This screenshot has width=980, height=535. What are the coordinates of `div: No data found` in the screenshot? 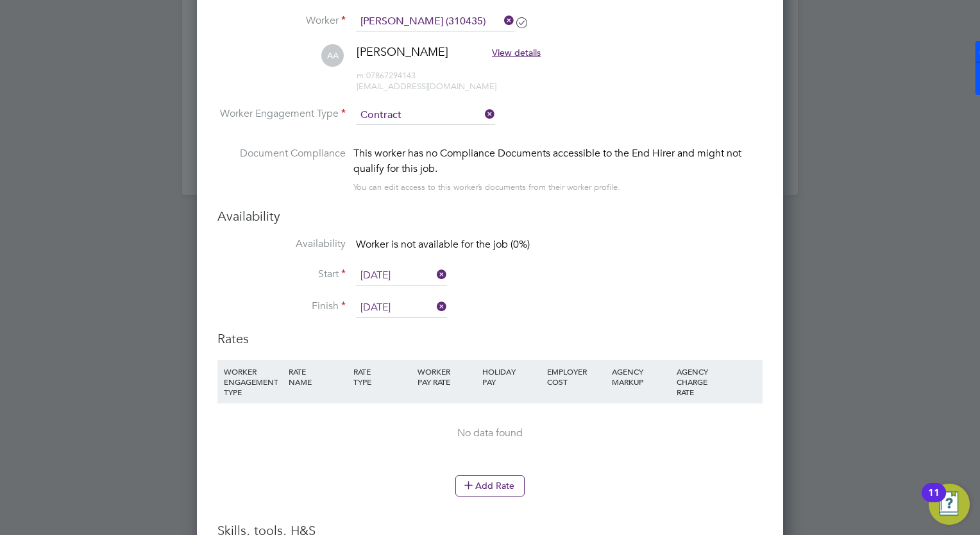 It's located at (490, 434).